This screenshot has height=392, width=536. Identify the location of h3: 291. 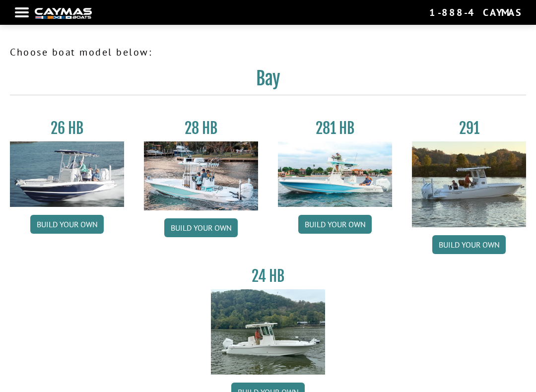
(469, 128).